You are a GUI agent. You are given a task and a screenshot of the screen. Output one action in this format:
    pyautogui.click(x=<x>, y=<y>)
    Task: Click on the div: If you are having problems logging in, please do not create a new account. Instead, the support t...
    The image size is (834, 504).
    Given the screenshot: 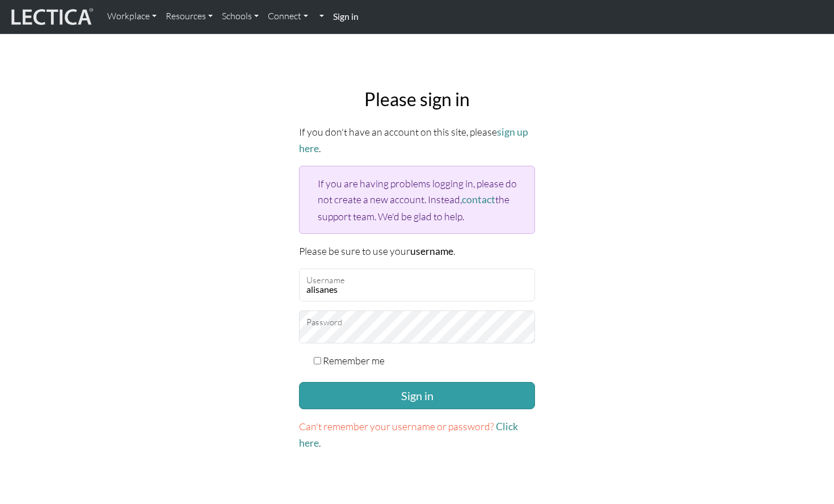 What is the action you would take?
    pyautogui.click(x=417, y=199)
    